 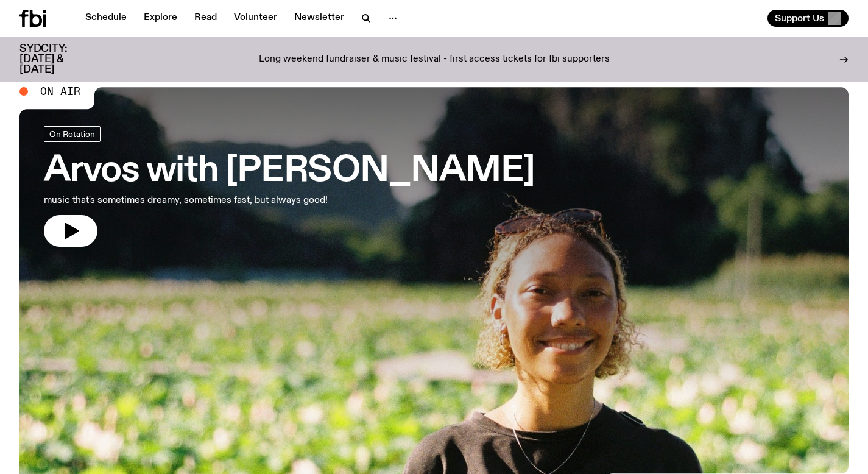 What do you see at coordinates (72, 134) in the screenshot?
I see `a: On Rotation` at bounding box center [72, 134].